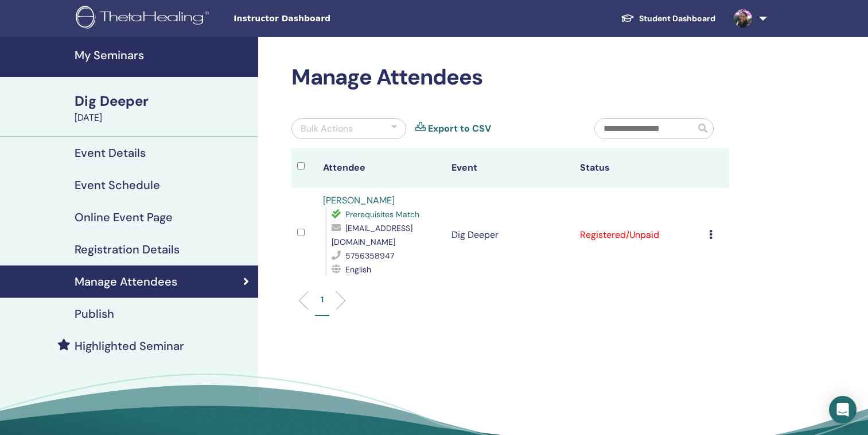 Image resolution: width=868 pixels, height=435 pixels. What do you see at coordinates (326, 129) in the screenshot?
I see `div: Bulk Actions` at bounding box center [326, 129].